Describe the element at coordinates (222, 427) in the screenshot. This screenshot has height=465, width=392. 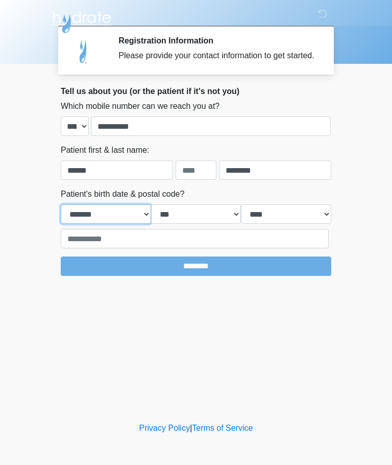
I see `a: Terms of Service` at that location.